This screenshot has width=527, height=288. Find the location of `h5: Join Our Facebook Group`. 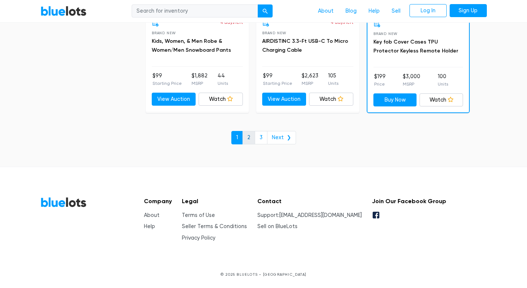

h5: Join Our Facebook Group is located at coordinates (409, 201).